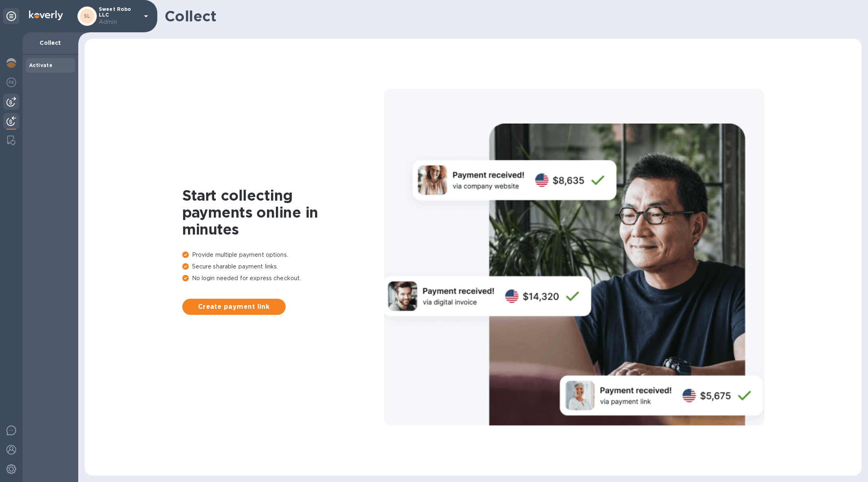  Describe the element at coordinates (119, 22) in the screenshot. I see `p: Admin` at that location.